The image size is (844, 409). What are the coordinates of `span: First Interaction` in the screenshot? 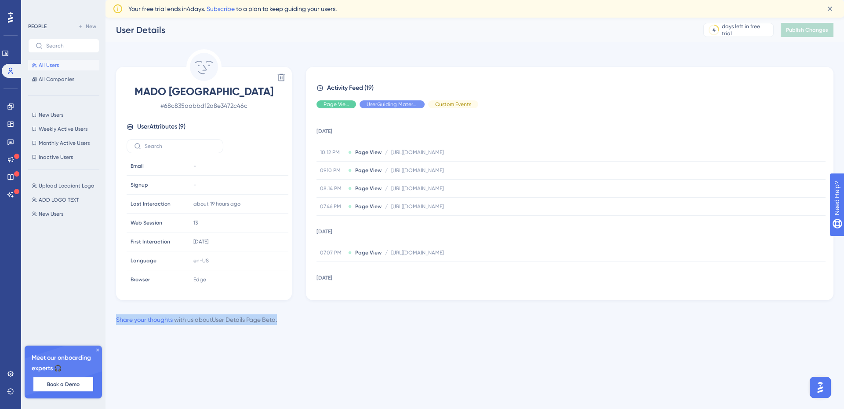 It's located at (150, 241).